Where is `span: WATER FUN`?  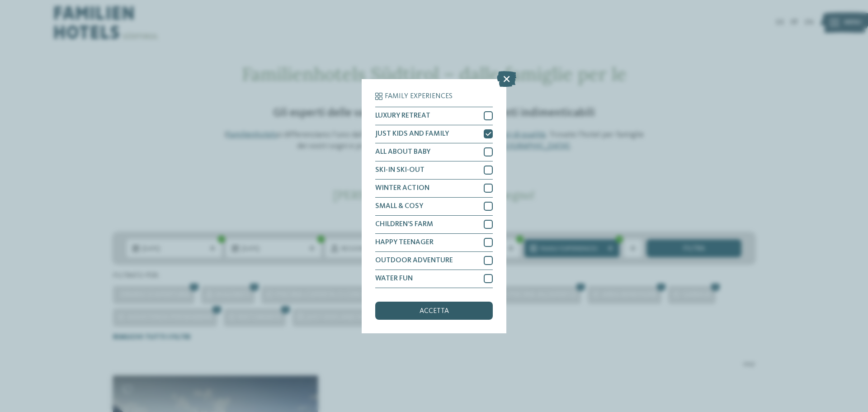 span: WATER FUN is located at coordinates (393, 278).